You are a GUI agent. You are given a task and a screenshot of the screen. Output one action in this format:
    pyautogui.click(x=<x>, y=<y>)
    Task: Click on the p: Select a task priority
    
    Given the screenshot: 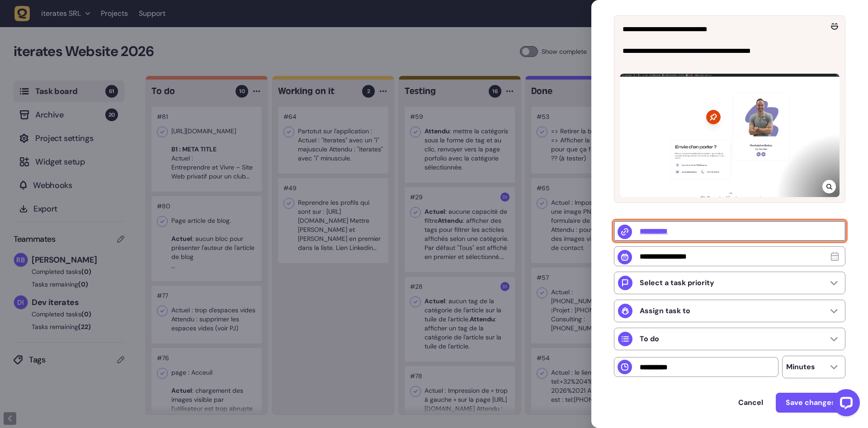 What is the action you would take?
    pyautogui.click(x=676, y=283)
    